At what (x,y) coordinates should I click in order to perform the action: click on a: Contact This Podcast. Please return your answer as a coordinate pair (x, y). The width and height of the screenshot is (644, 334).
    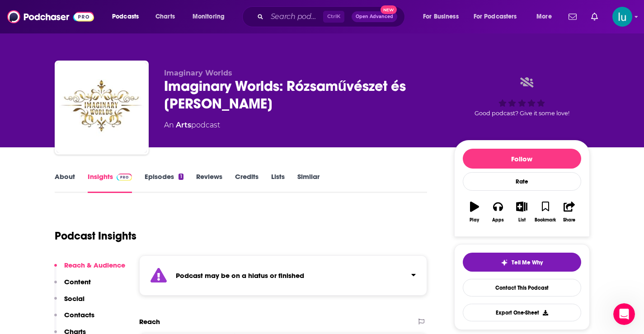
    Looking at the image, I should click on (522, 287).